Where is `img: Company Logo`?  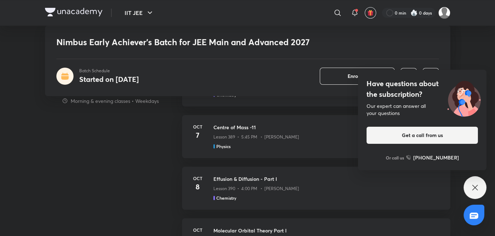
img: Company Logo is located at coordinates (73, 12).